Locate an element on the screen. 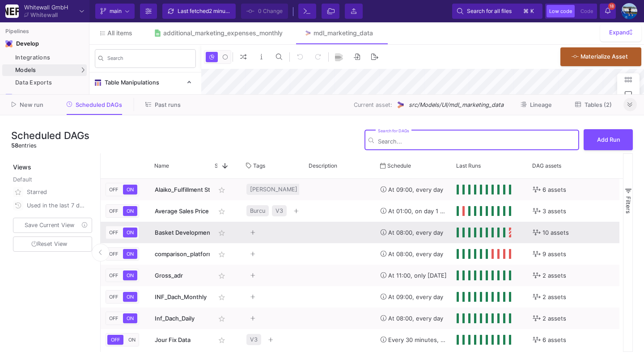  span: Save Current View is located at coordinates (49, 225).